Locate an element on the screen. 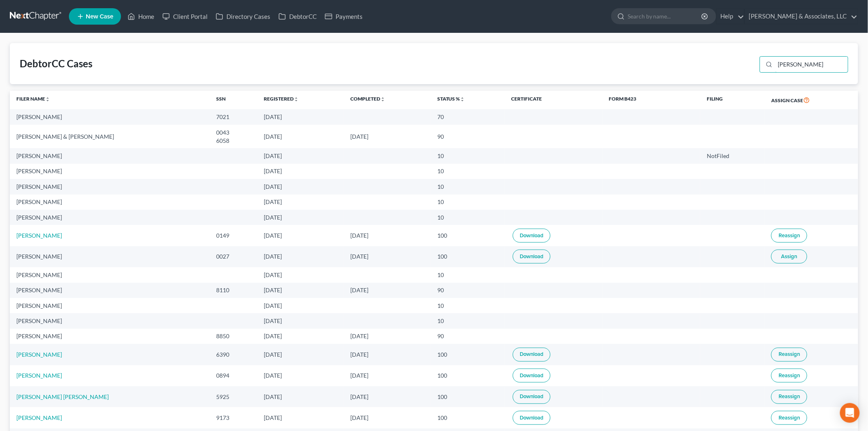  th: SSN is located at coordinates (234, 100).